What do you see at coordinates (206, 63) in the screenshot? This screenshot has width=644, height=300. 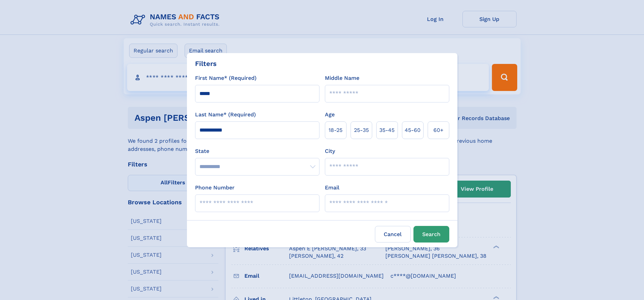 I see `div: Filters` at bounding box center [206, 63].